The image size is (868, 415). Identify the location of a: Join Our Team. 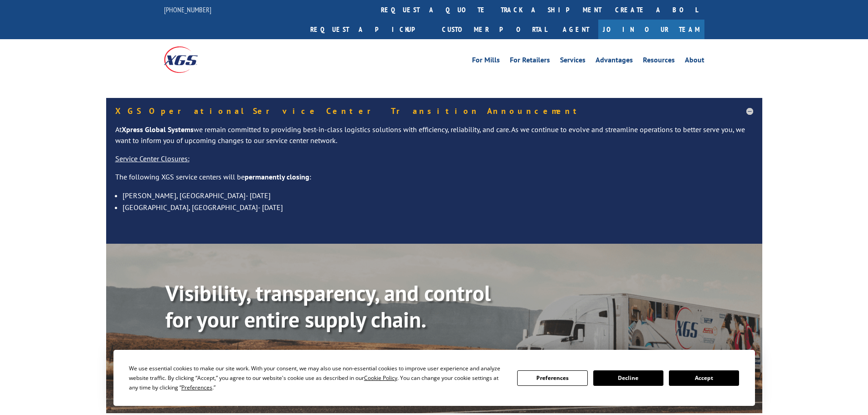
(651, 29).